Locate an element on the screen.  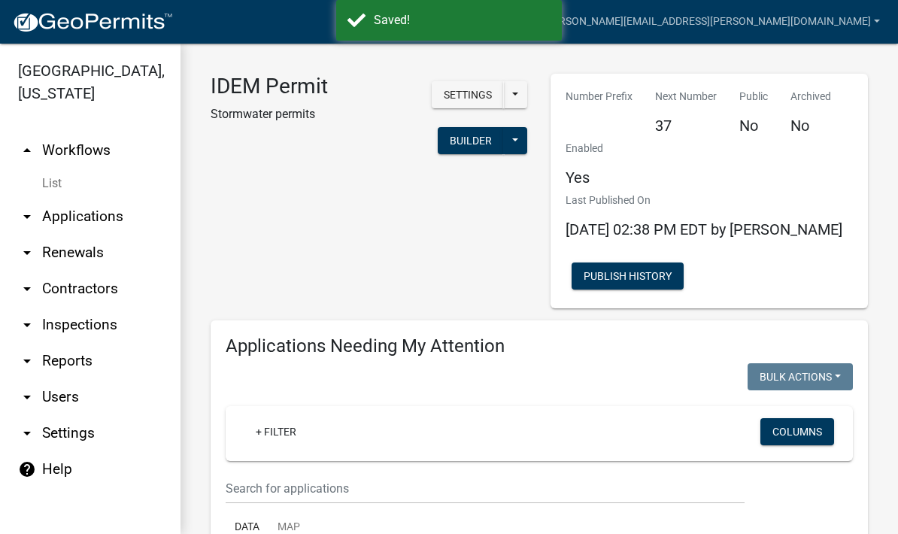
input: Search for applications is located at coordinates (485, 488).